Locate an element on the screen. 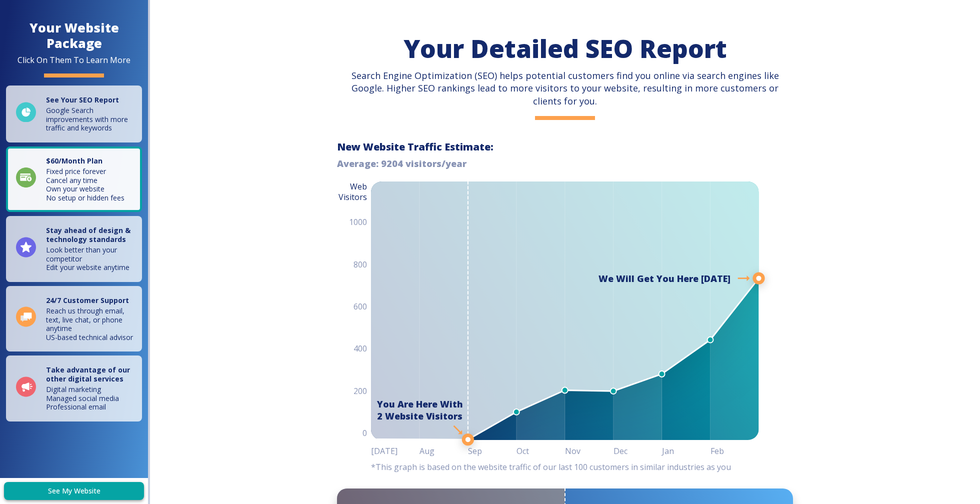  div: Click On Them To Learn More is located at coordinates (74, 60).